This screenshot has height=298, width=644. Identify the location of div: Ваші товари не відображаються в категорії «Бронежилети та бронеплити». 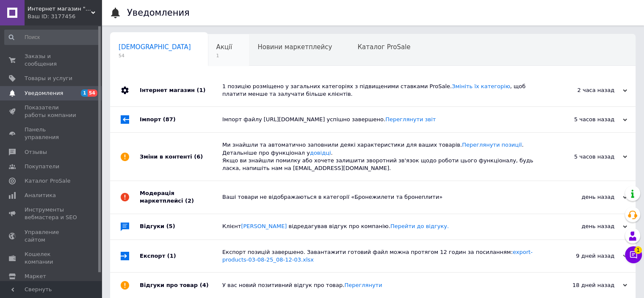
(382, 197).